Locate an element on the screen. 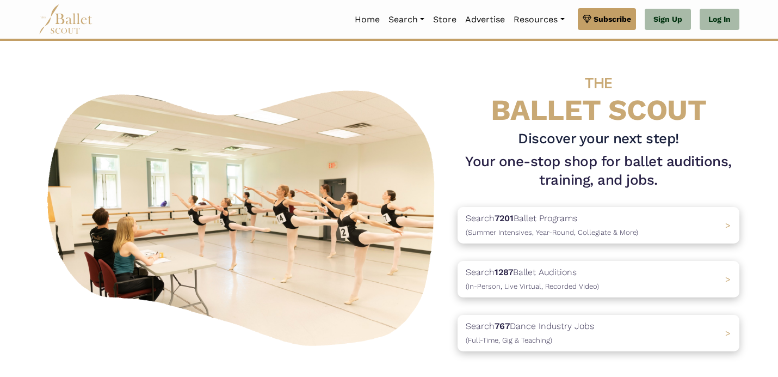 The width and height of the screenshot is (778, 377). img: gem.svg is located at coordinates (587, 19).